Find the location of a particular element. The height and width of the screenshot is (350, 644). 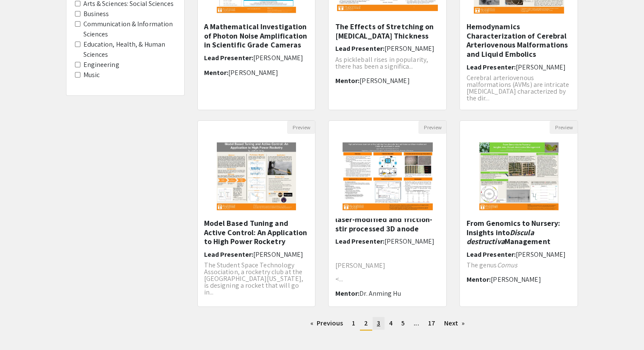

span: 3 is located at coordinates (379, 323).